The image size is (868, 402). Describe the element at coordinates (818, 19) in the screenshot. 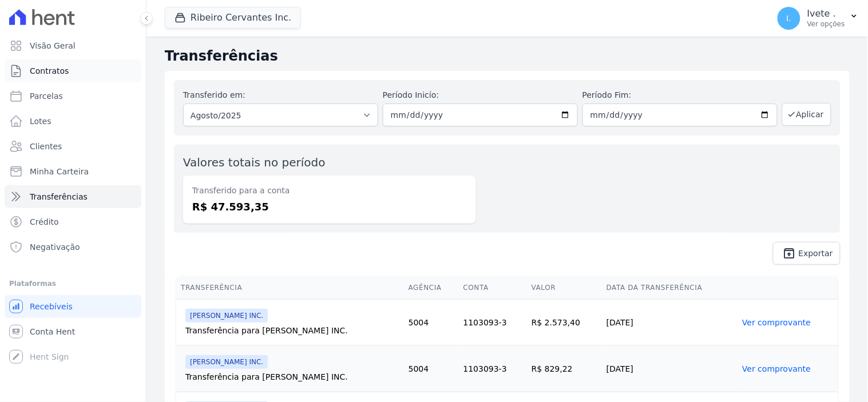

I see `button: I. Ivete . Ver opções` at that location.